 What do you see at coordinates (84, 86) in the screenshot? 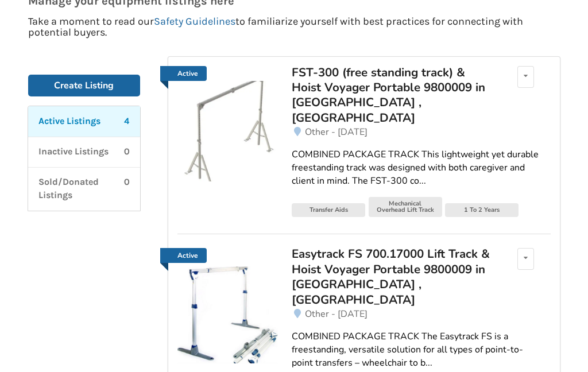
I see `a: Create Listing` at bounding box center [84, 86].